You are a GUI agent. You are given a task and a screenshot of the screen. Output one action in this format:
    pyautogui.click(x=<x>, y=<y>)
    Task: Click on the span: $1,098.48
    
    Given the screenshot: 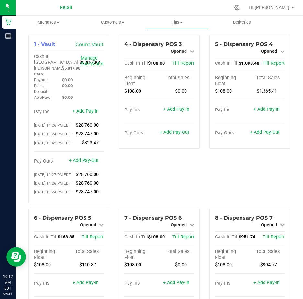 What is the action you would take?
    pyautogui.click(x=249, y=63)
    